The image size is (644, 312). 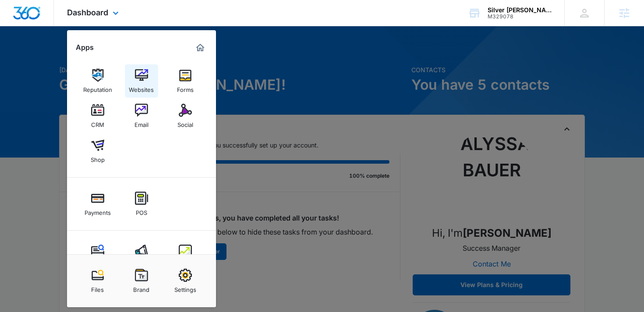 I want to click on div: Forms, so click(x=185, y=88).